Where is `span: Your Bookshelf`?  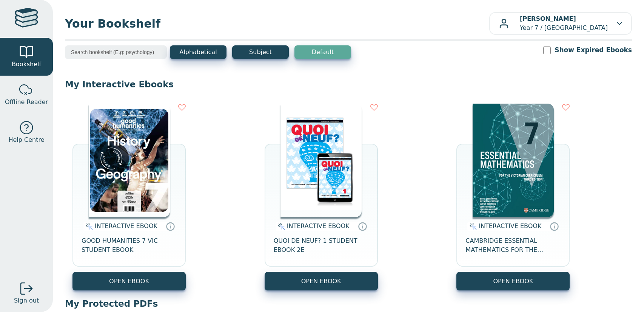
span: Your Bookshelf is located at coordinates (277, 23).